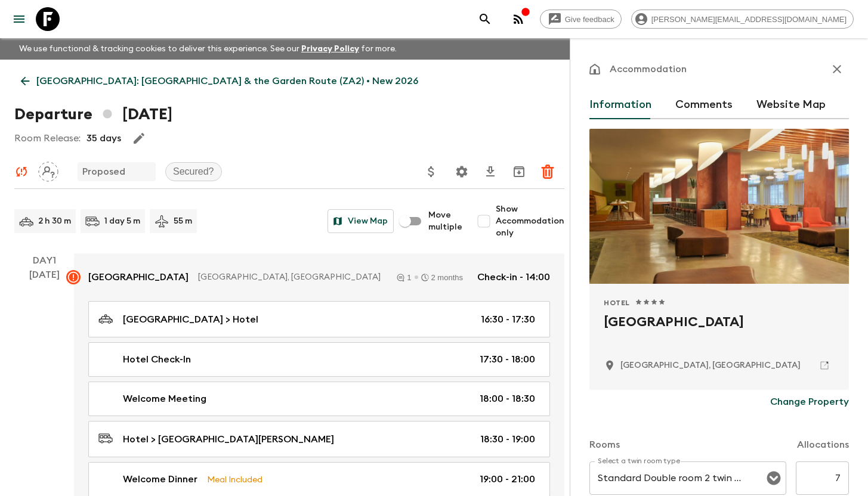  I want to click on div: 1, so click(404, 278).